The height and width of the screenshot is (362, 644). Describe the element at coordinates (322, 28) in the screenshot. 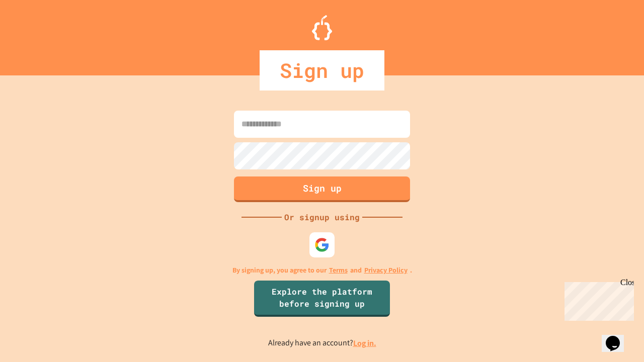

I see `img: Logo.svg` at that location.